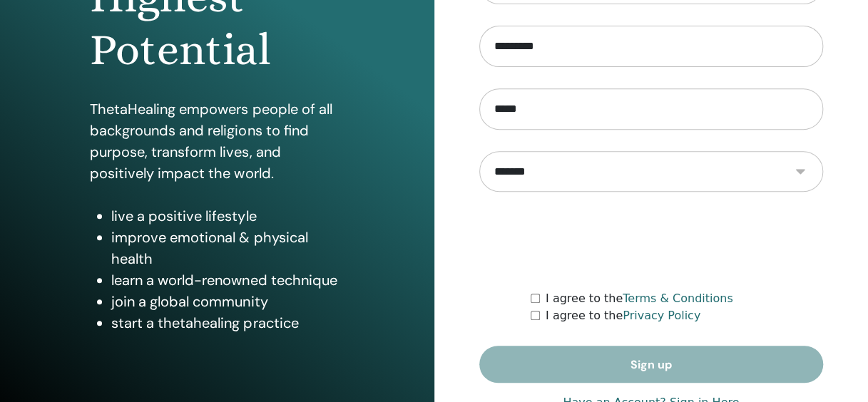 Image resolution: width=868 pixels, height=402 pixels. I want to click on p: ThetaHealing empowers people of all backgrounds and religions to find purpose, transform lives, a..., so click(217, 141).